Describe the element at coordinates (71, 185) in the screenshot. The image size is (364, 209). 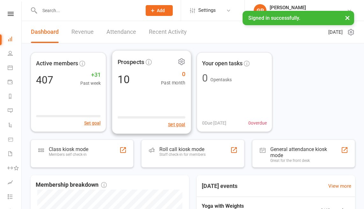
I see `span: Membership breakdown` at that location.